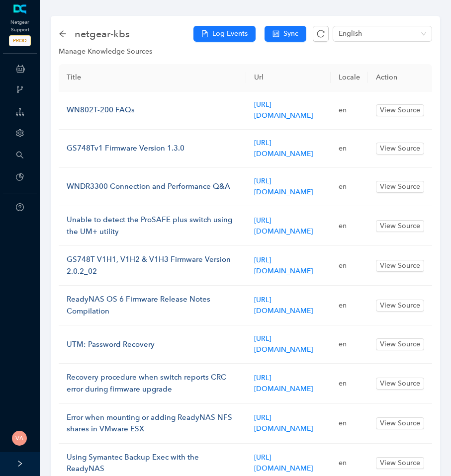  I want to click on p: WNDR3300 Connection and Performance Q&A, so click(152, 187).